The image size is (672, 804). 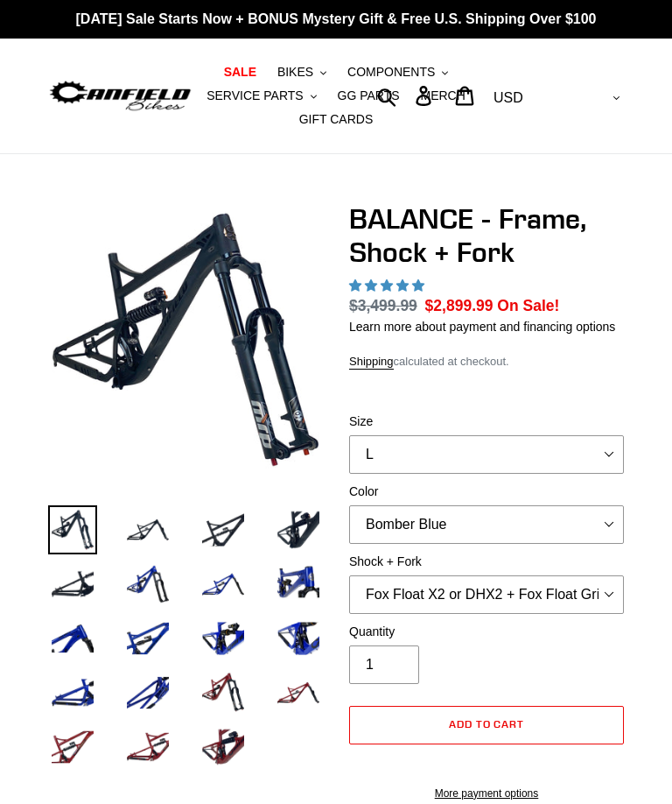 I want to click on span: $2,899.99, so click(x=460, y=305).